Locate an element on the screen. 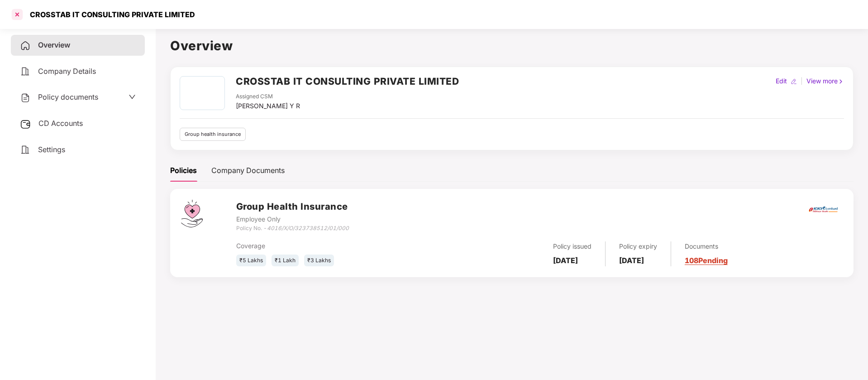  span: Company Details is located at coordinates (67, 71).